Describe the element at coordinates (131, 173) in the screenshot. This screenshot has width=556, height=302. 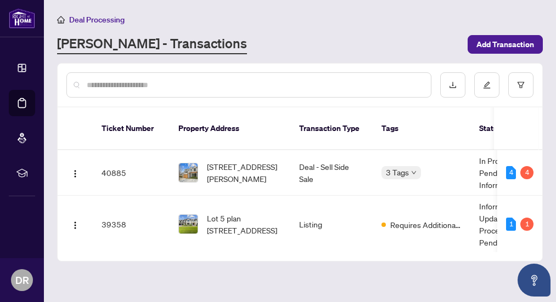
I see `td: 40885` at that location.